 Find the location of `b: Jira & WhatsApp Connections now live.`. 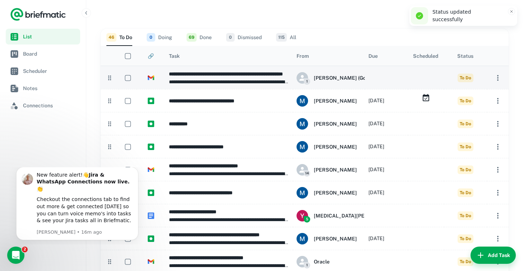

b: Jira & WhatsApp Connections now live. is located at coordinates (78, 11).